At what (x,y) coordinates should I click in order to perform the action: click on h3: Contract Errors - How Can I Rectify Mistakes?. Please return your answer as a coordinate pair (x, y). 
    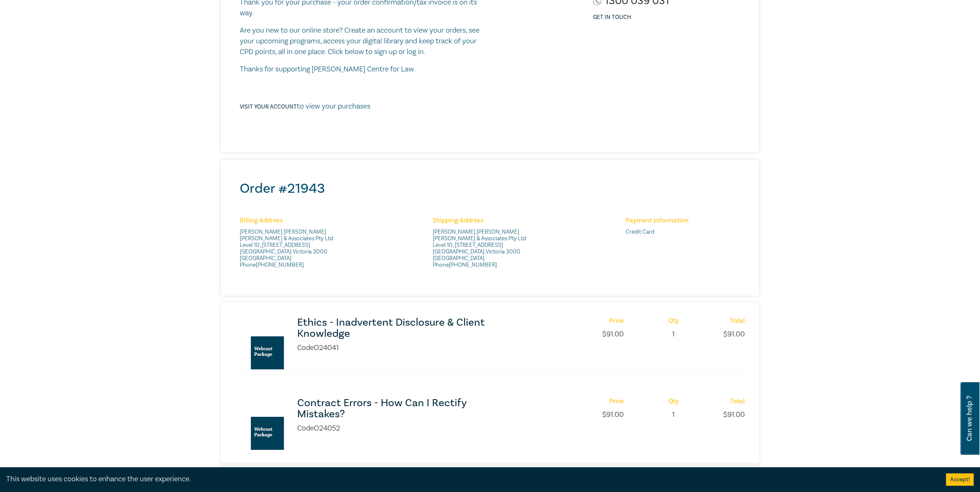
    Looking at the image, I should click on (406, 409).